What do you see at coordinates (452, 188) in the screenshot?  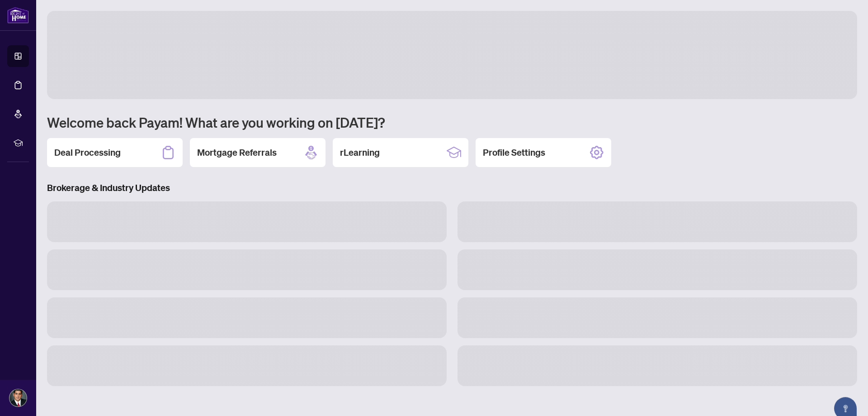 I see `h3: Brokerage & Industry Updates` at bounding box center [452, 188].